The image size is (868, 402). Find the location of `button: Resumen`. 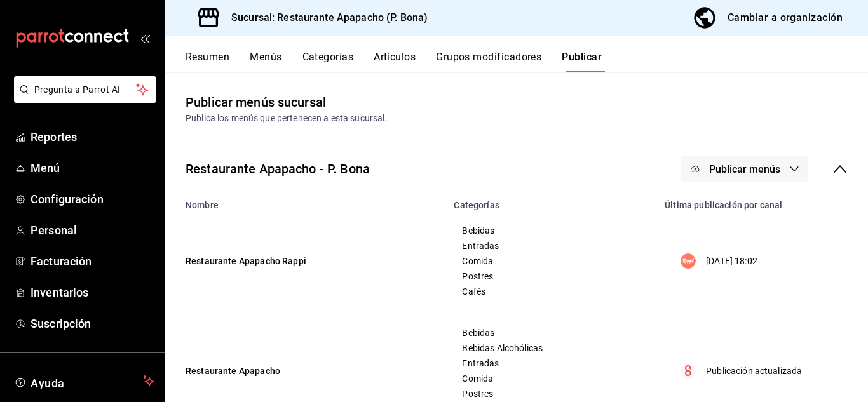

button: Resumen is located at coordinates (207, 61).